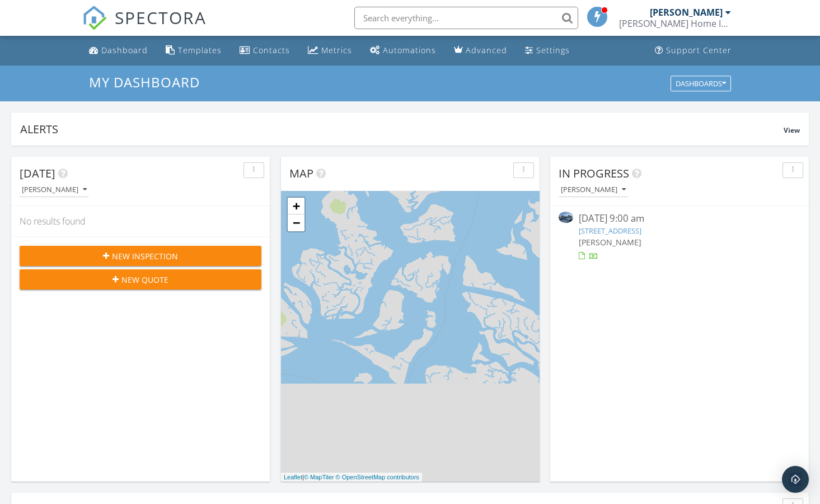 Image resolution: width=820 pixels, height=504 pixels. What do you see at coordinates (675, 24) in the screenshot?
I see `div: Kane Home Inspection Services LLC` at bounding box center [675, 24].